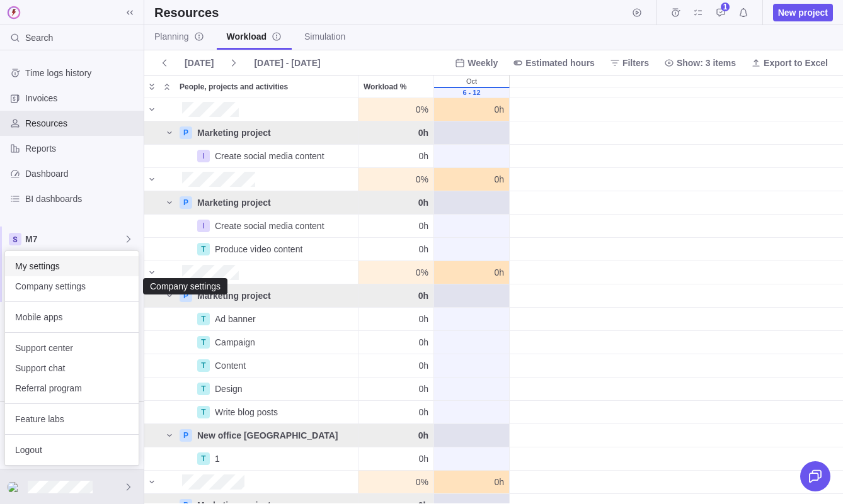 The height and width of the screenshot is (504, 843). I want to click on span: Mobile apps, so click(72, 318).